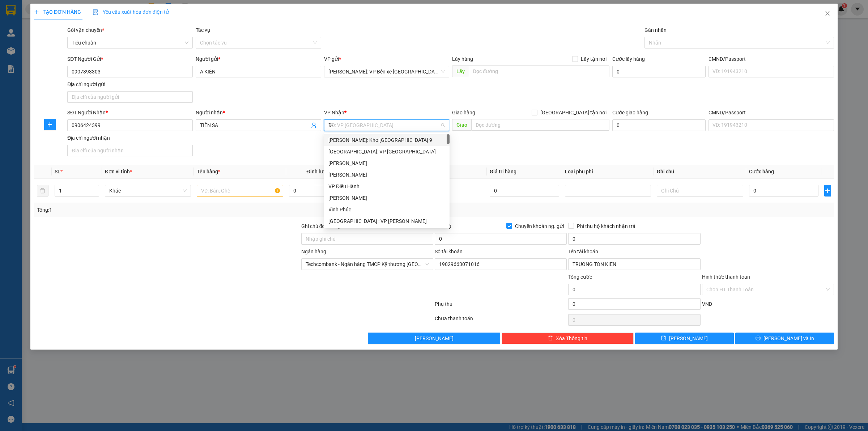 The width and height of the screenshot is (868, 431). I want to click on span: Cước hàng, so click(761, 172).